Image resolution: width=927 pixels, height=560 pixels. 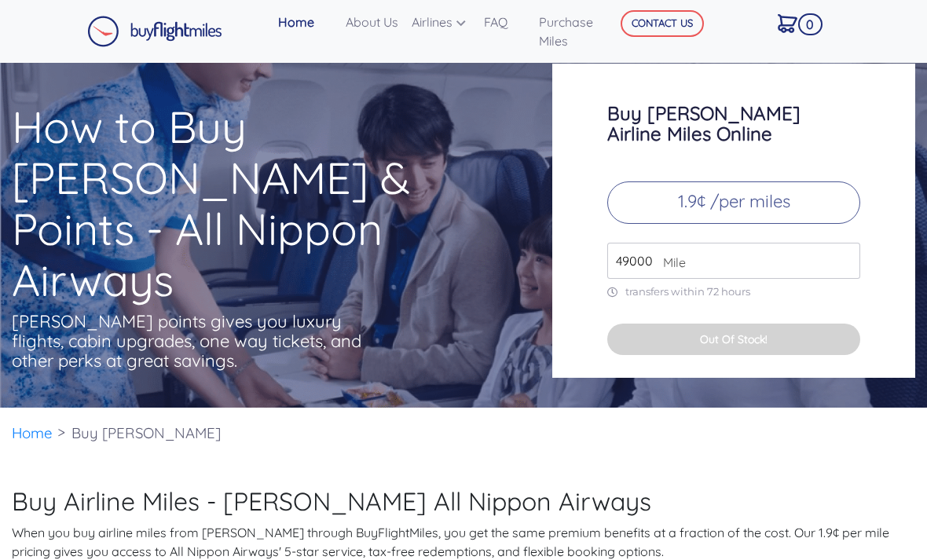 What do you see at coordinates (373, 22) in the screenshot?
I see `a: About Us` at bounding box center [373, 22].